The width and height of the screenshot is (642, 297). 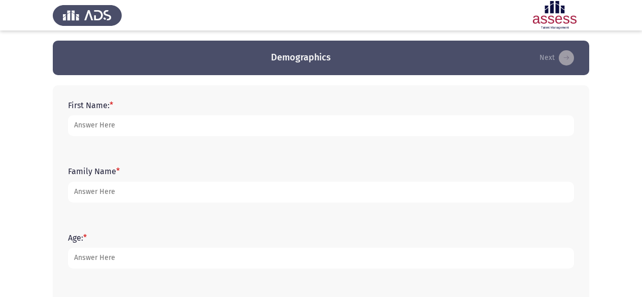 I want to click on label: Age:, so click(x=77, y=238).